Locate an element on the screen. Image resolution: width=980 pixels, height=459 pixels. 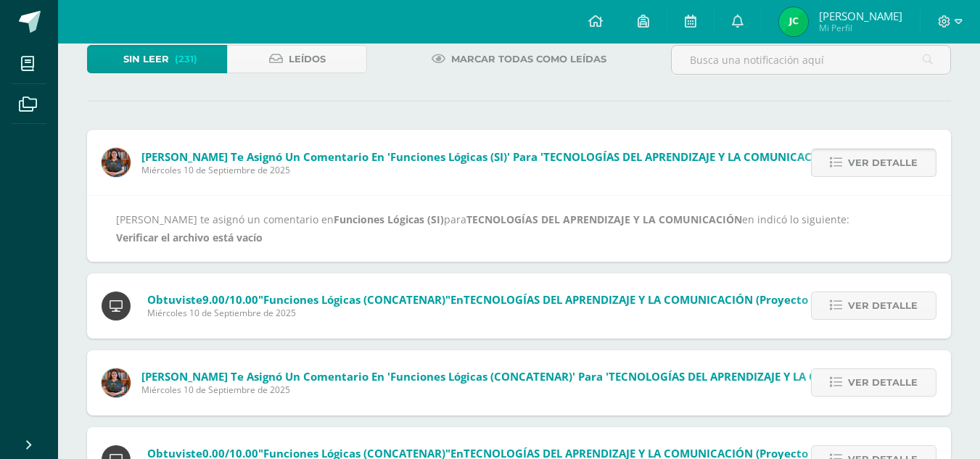
span: Leídos is located at coordinates (307, 59).